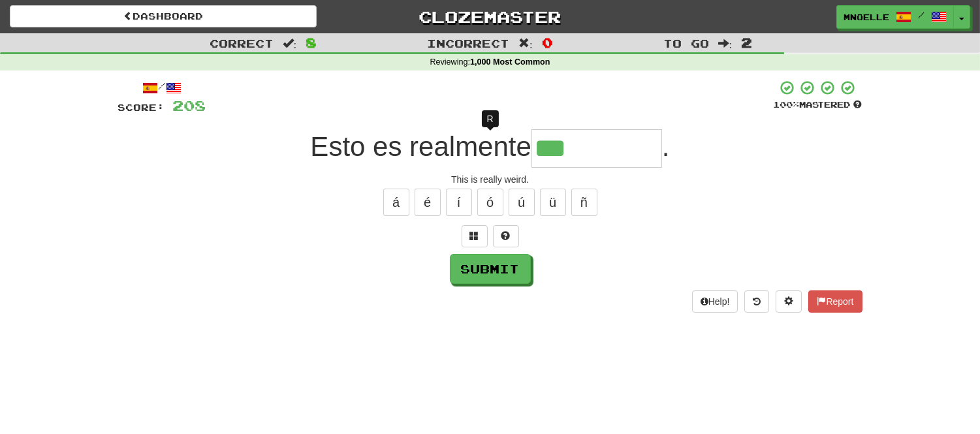  I want to click on span: Correct, so click(242, 43).